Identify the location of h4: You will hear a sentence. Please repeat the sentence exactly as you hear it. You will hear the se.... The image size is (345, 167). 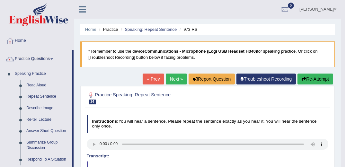
(207, 124).